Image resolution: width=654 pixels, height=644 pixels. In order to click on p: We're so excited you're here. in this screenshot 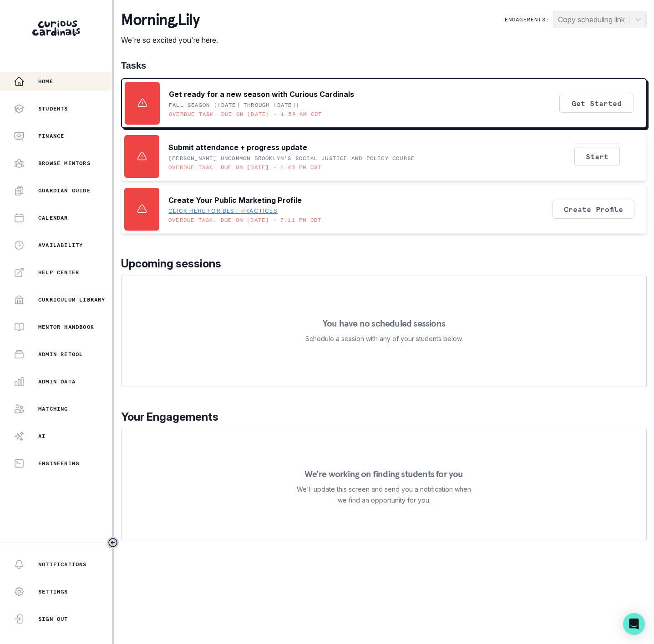, I will do `click(169, 40)`.